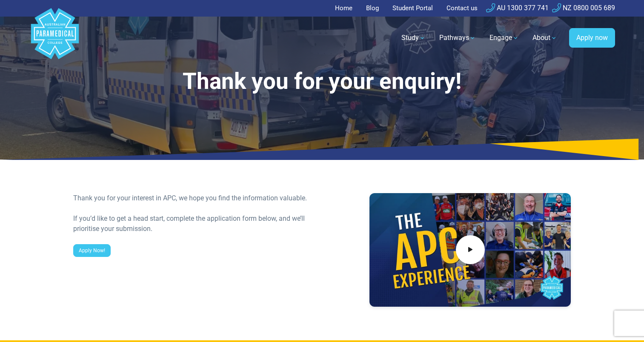 The height and width of the screenshot is (342, 644). Describe the element at coordinates (504, 38) in the screenshot. I see `a: Engage` at that location.